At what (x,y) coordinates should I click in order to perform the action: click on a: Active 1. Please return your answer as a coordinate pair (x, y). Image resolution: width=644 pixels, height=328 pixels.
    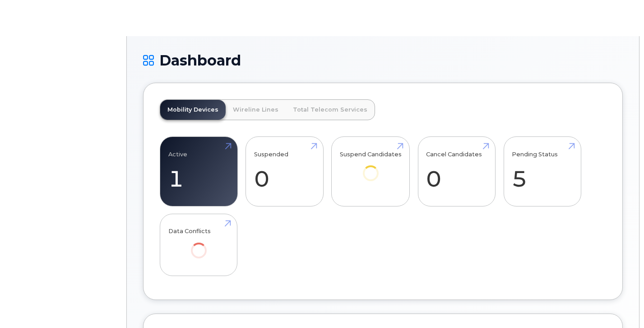
    Looking at the image, I should click on (199, 172).